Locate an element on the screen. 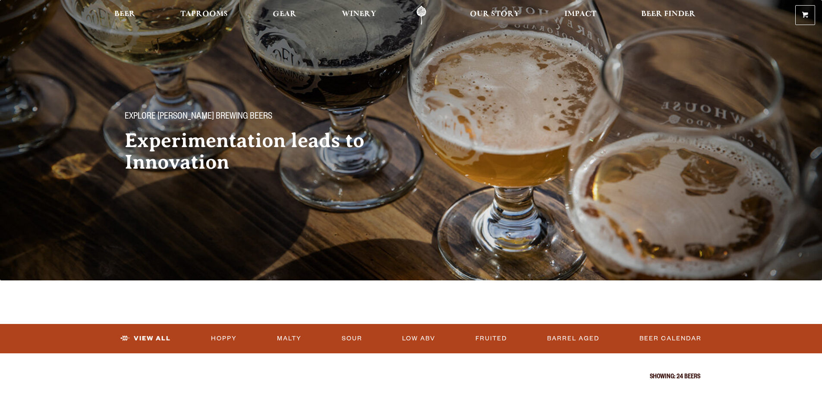 This screenshot has height=393, width=822. h2: Experimentation leads to Innovation is located at coordinates (259, 151).